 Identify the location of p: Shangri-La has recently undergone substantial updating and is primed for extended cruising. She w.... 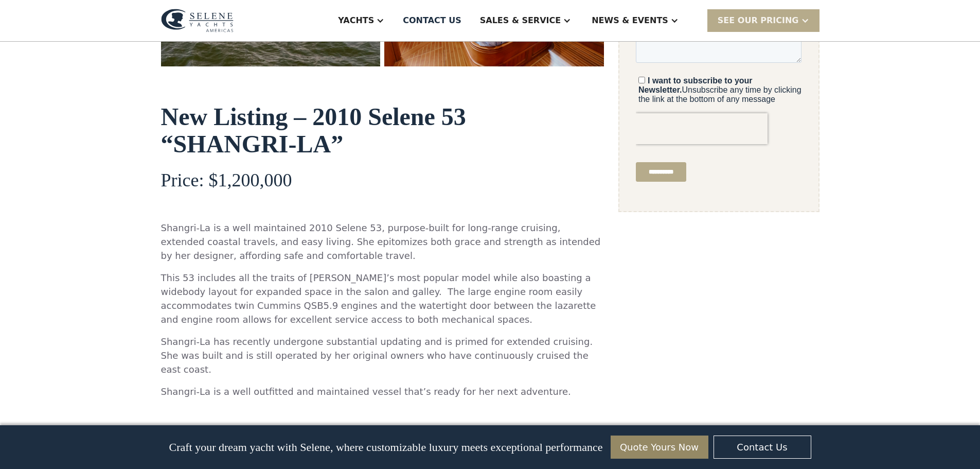
(382, 355).